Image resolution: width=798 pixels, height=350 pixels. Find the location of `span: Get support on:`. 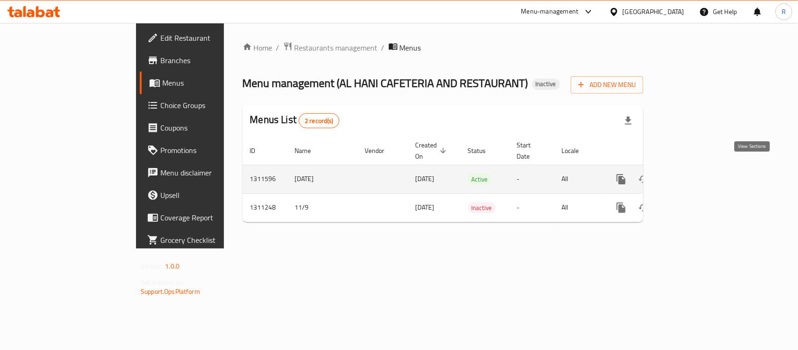

span: Get support on: is located at coordinates (162, 282).